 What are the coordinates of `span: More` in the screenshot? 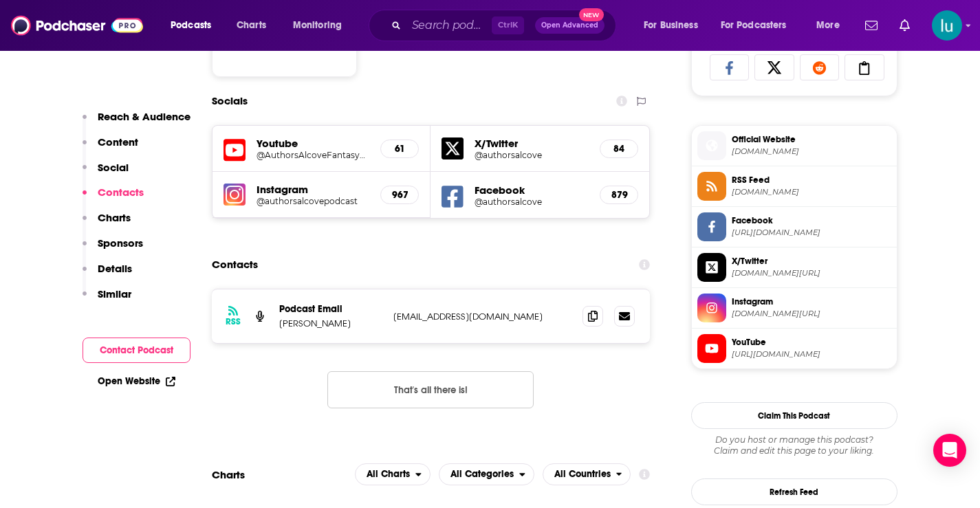 It's located at (828, 25).